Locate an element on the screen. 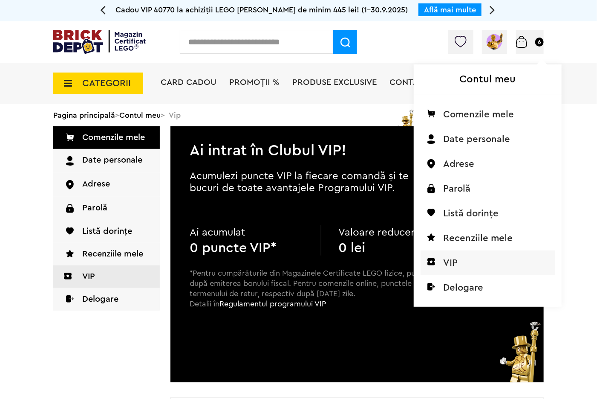 This screenshot has height=399, width=597. span: Card Cadou is located at coordinates (188, 82).